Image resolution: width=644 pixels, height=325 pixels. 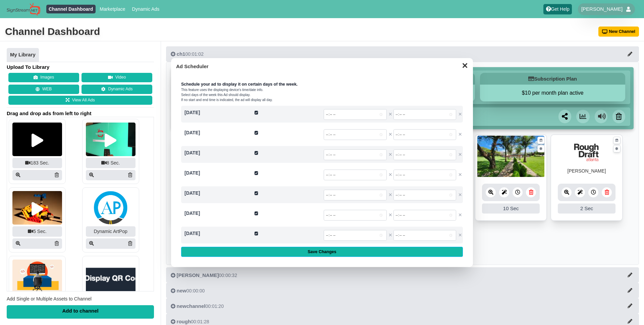 What do you see at coordinates (322, 66) in the screenshot?
I see `h3: Ad Scheduler` at bounding box center [322, 66].